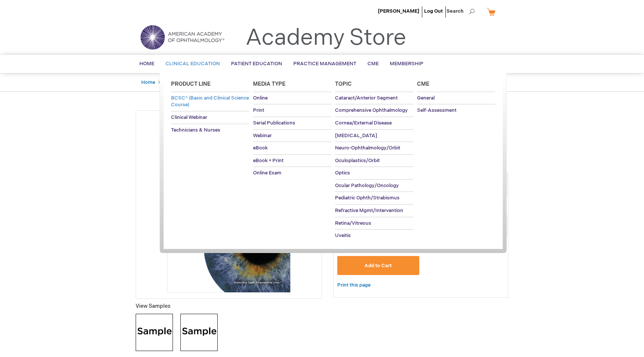 This screenshot has width=644, height=357. What do you see at coordinates (343, 84) in the screenshot?
I see `span: Topic` at bounding box center [343, 84].